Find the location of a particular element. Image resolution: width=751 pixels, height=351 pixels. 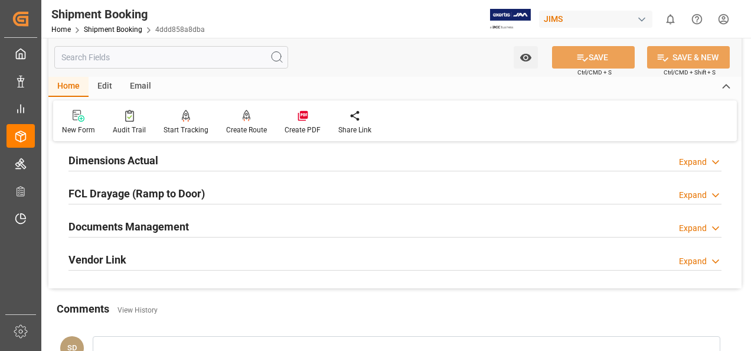

h2: Dimensions Actual is located at coordinates (113, 160).